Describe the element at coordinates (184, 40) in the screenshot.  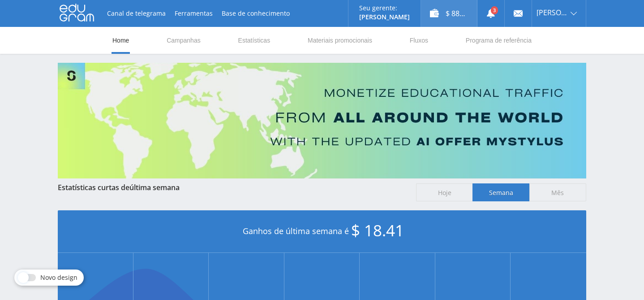
I see `a: Campanhas` at that location.